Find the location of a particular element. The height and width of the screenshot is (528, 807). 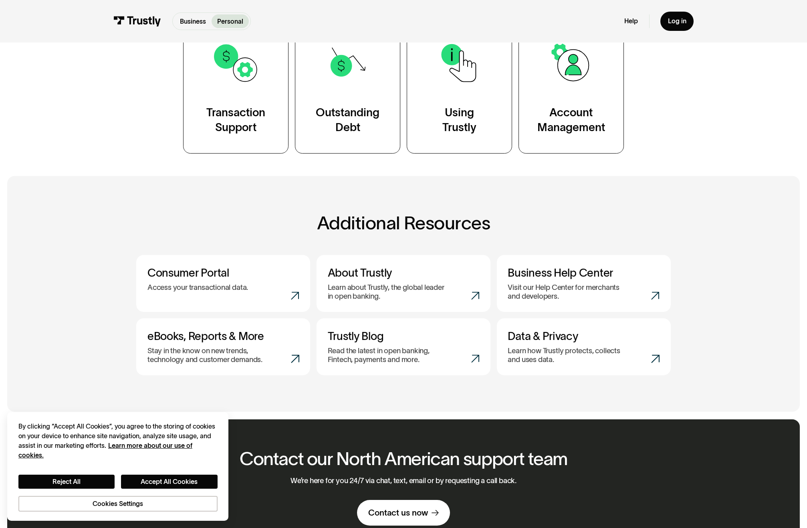

a: Consumer PortalAccess your transactional data. is located at coordinates (223, 283).